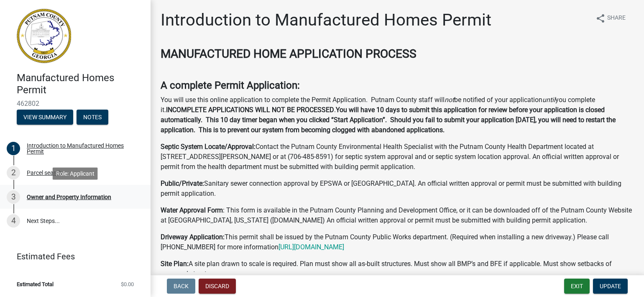 This screenshot has width=644, height=297. What do you see at coordinates (80, 84) in the screenshot?
I see `h4: Manufactured Homes Permit` at bounding box center [80, 84].